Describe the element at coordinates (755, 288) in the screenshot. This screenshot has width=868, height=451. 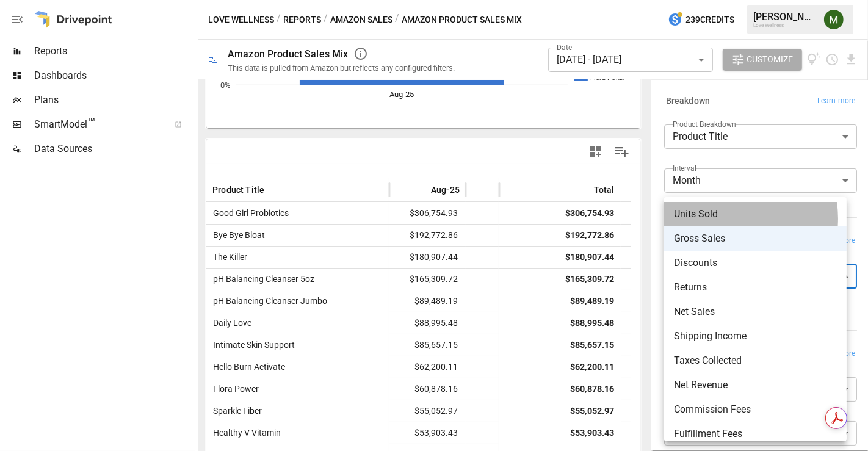
I see `span: Returns` at that location.